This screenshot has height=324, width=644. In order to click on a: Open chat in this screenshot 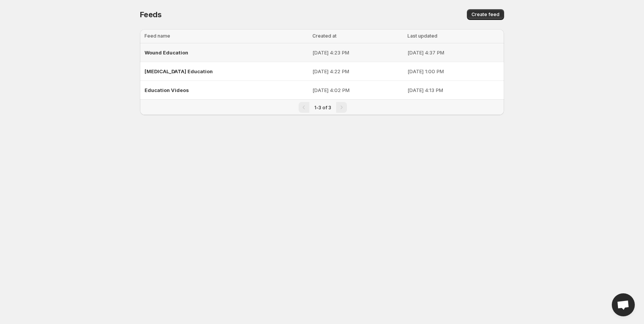, I will do `click(623, 305)`.